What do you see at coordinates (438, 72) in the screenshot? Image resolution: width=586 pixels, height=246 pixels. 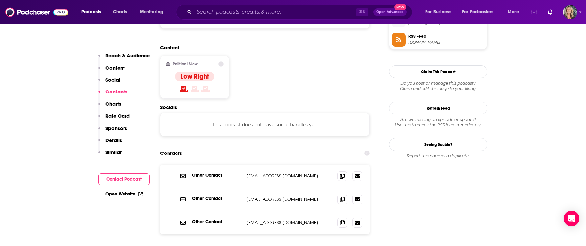 I see `button: Claim This Podcast` at bounding box center [438, 72].